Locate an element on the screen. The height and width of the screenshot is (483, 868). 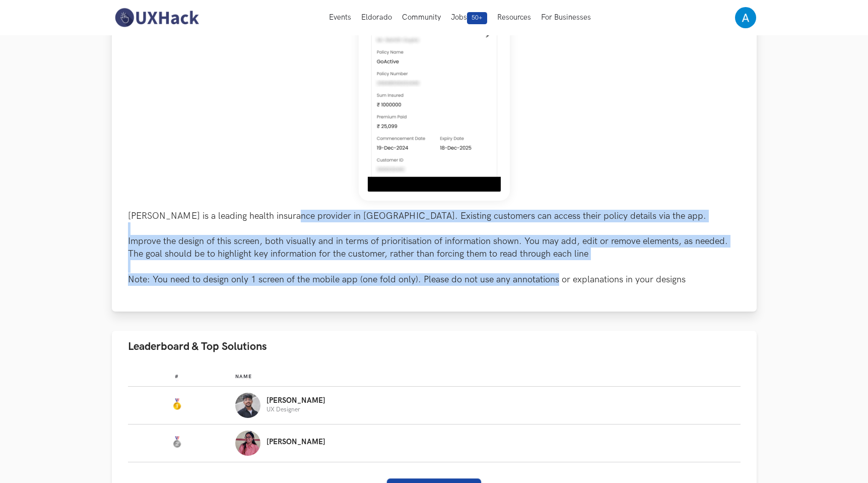
p: UX Designer is located at coordinates (295, 409).